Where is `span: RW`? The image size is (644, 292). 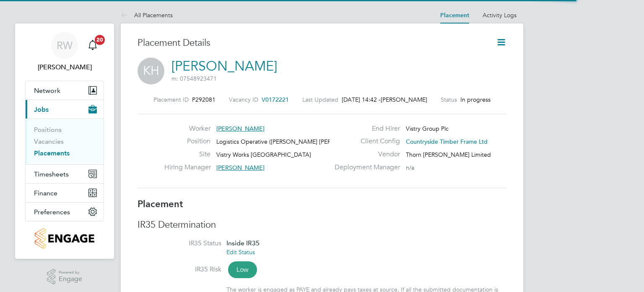
span: RW is located at coordinates (64, 46).